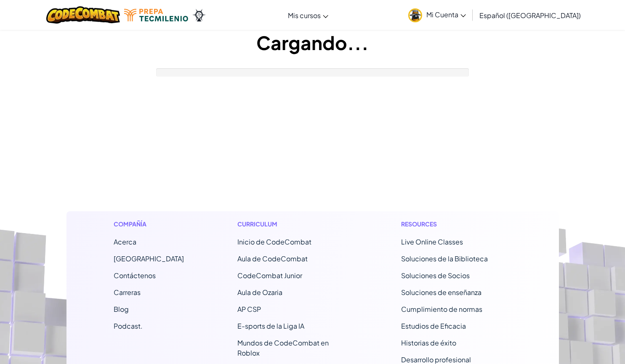 Image resolution: width=625 pixels, height=364 pixels. I want to click on h1: Curriculum, so click(292, 224).